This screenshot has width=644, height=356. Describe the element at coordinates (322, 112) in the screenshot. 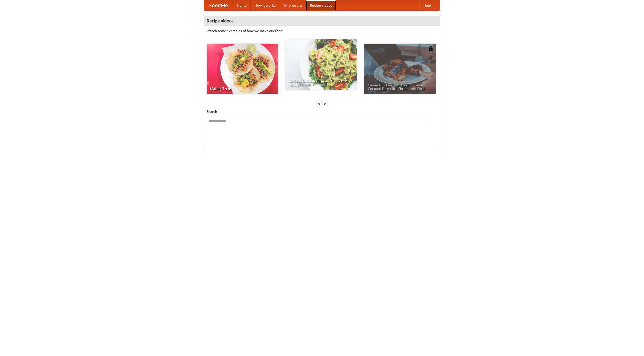

I see `h5: Search` at that location.